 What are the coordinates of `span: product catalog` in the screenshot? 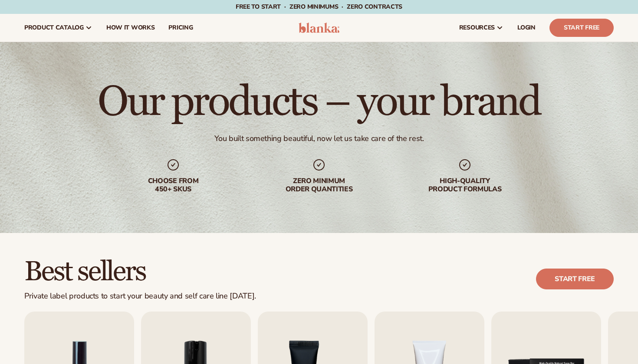 It's located at (54, 28).